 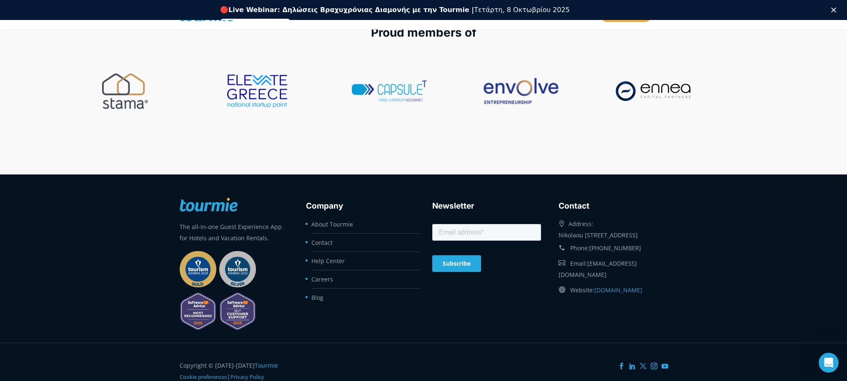 I want to click on h3: Newsletter, so click(x=487, y=206).